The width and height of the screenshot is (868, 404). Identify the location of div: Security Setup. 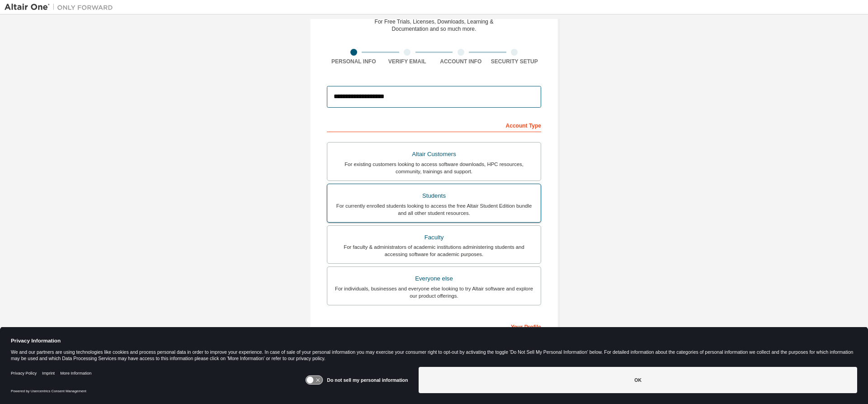
(515, 62).